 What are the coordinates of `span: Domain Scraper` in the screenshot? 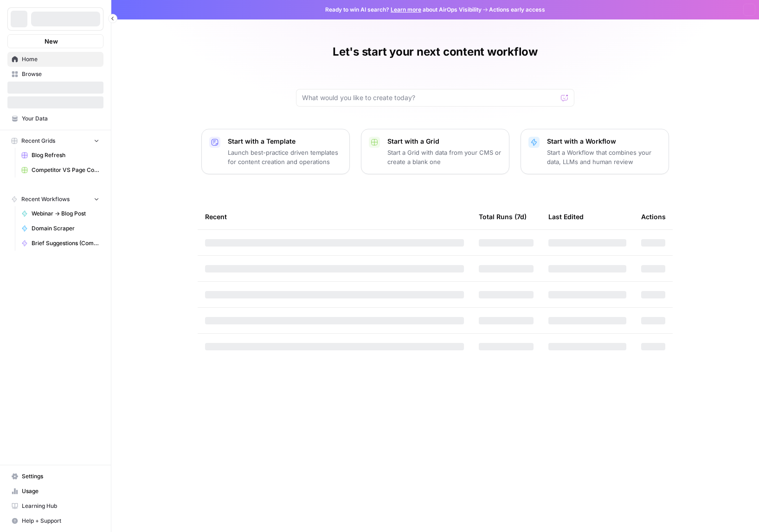 It's located at (66, 228).